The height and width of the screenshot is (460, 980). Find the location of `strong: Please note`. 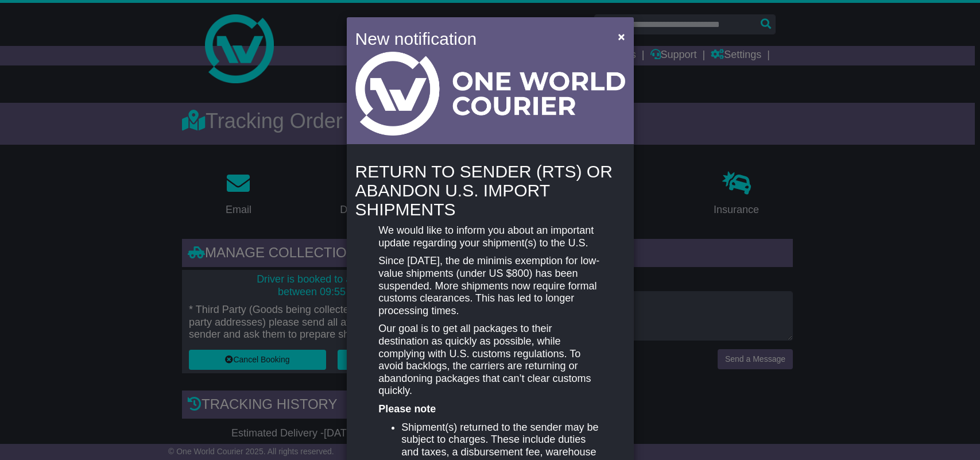

strong: Please note is located at coordinates (408, 409).